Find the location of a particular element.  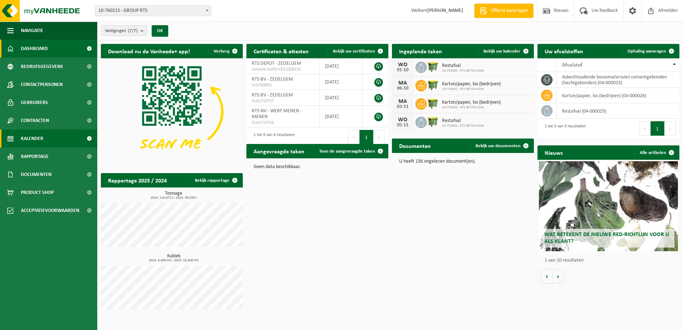

h2: Rapportage 2025 / 2024 is located at coordinates (137, 180).